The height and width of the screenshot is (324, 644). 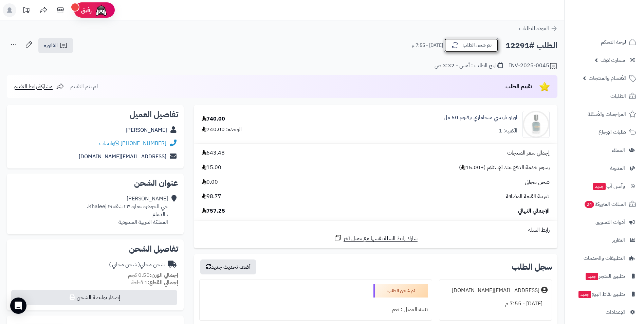 I want to click on a: التقارير, so click(x=604, y=240).